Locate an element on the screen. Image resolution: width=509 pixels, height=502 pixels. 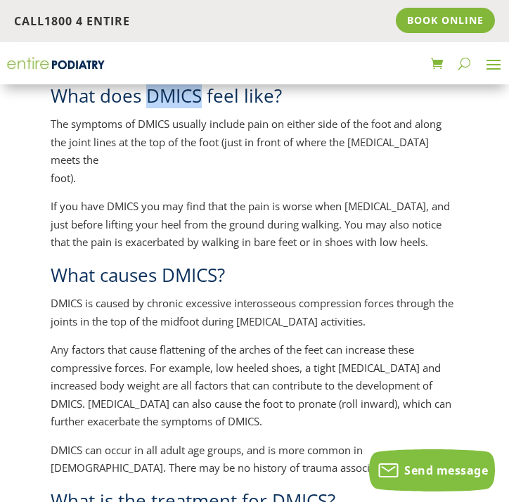
span: What causes DMICS? is located at coordinates (138, 275).